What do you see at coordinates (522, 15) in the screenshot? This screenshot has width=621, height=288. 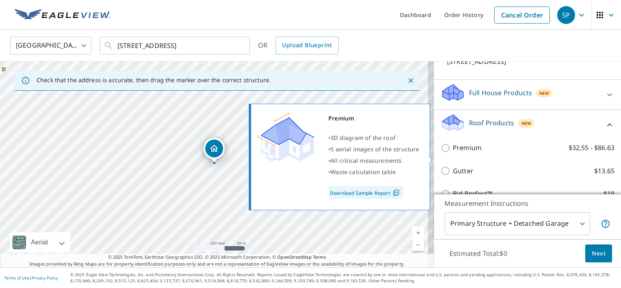 I see `a: Cancel Order` at bounding box center [522, 15].